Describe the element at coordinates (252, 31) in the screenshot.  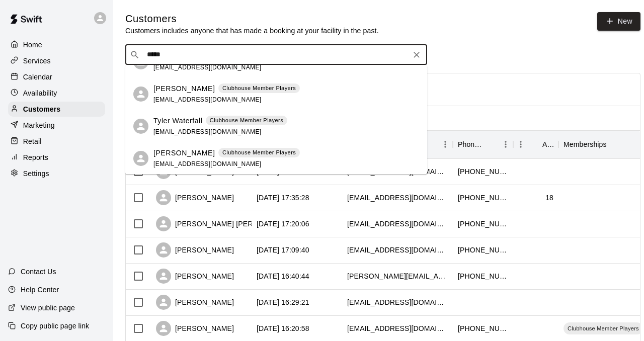
I see `p: Customers includes anyone that has made a booking at your facility in the past.` at that location.